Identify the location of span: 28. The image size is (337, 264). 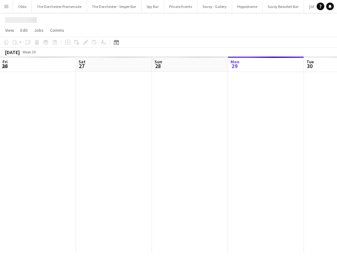
(157, 66).